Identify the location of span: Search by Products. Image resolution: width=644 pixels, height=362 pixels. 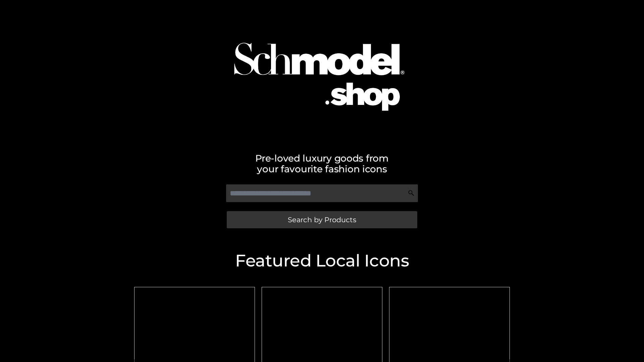
(322, 220).